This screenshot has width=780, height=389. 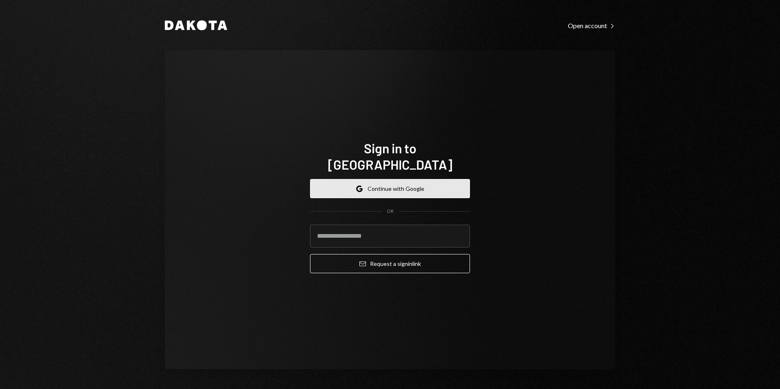 I want to click on div: Open account, so click(x=592, y=26).